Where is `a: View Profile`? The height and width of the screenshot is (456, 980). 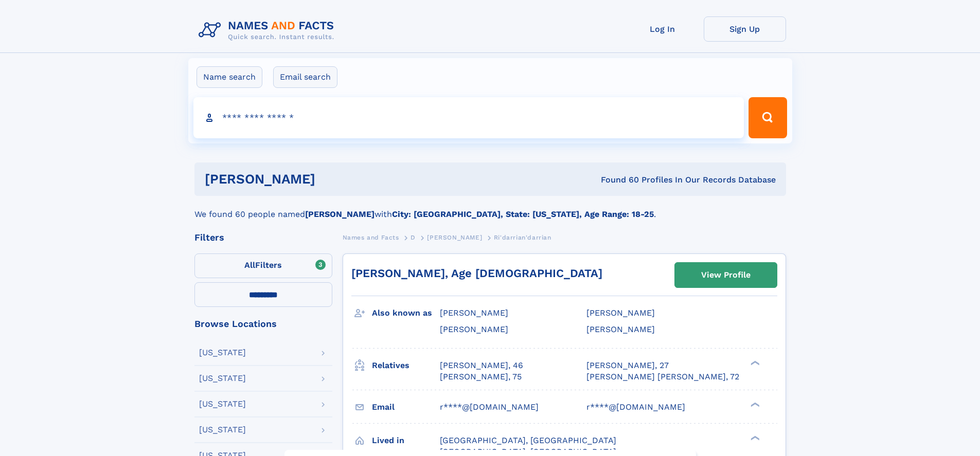
a: View Profile is located at coordinates (725, 275).